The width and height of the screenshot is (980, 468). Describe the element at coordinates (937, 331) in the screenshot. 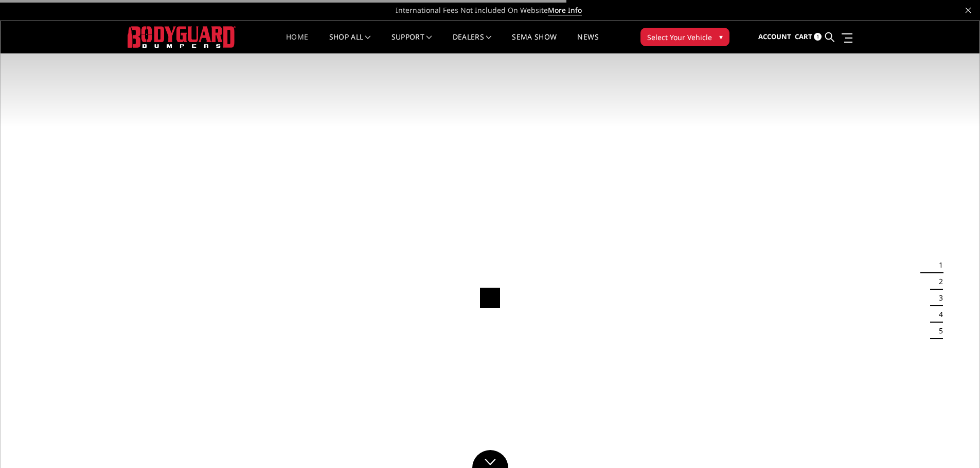

I see `button: 5 of 5` at that location.